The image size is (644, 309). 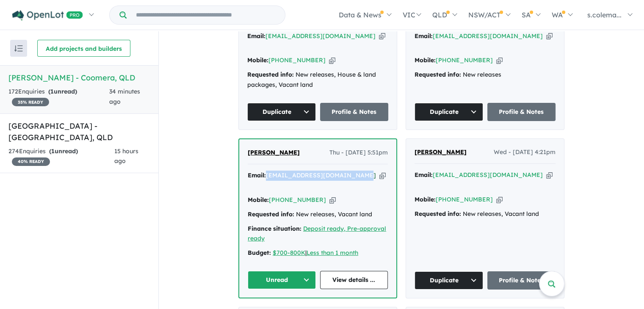 I want to click on span: 35 % READY, so click(x=31, y=102).